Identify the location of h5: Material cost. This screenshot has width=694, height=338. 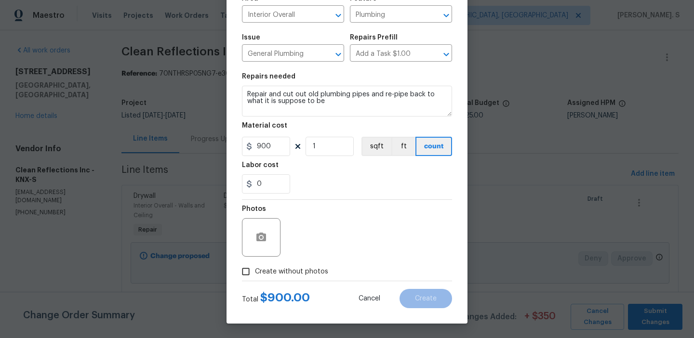
(265, 126).